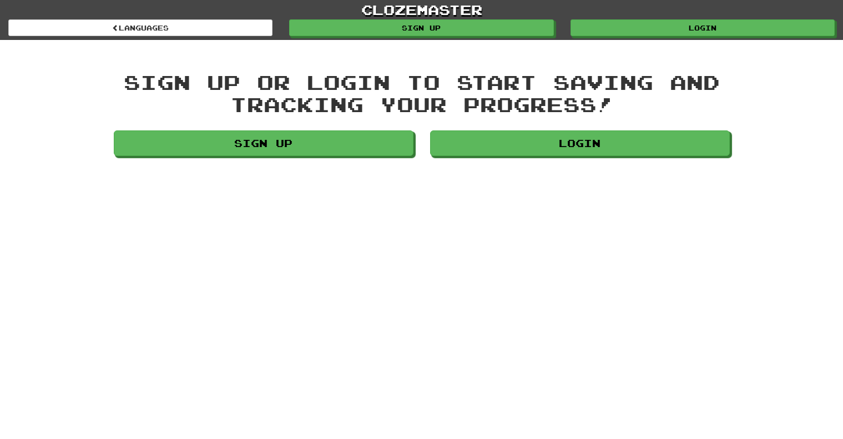 The image size is (843, 439). What do you see at coordinates (140, 28) in the screenshot?
I see `a: Languages` at bounding box center [140, 28].